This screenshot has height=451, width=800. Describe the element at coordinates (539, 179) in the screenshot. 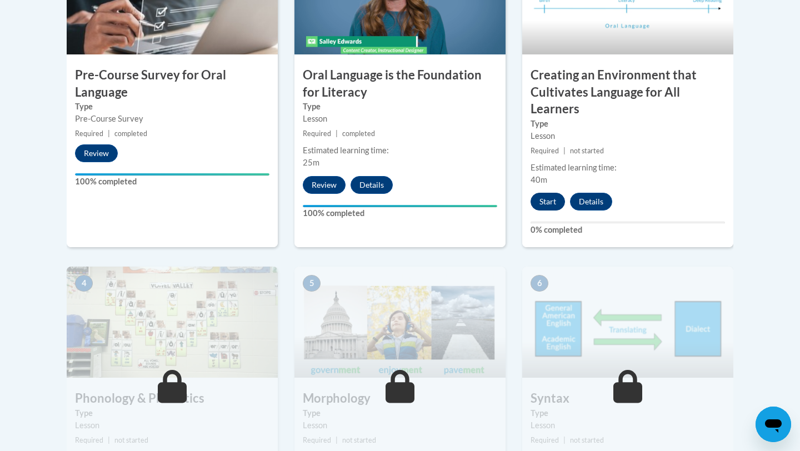

I see `span: 40m` at that location.